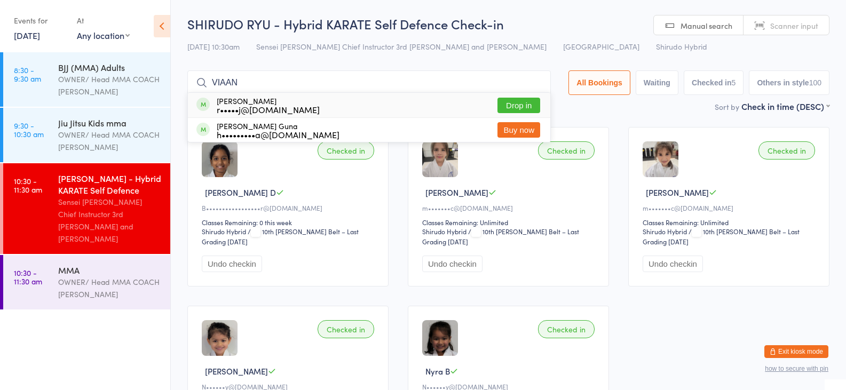 This screenshot has height=390, width=846. I want to click on span: Manual search, so click(706, 26).